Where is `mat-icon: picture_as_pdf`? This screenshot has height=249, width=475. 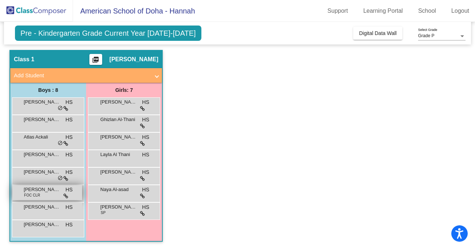 mat-icon: picture_as_pdf is located at coordinates (96, 61).